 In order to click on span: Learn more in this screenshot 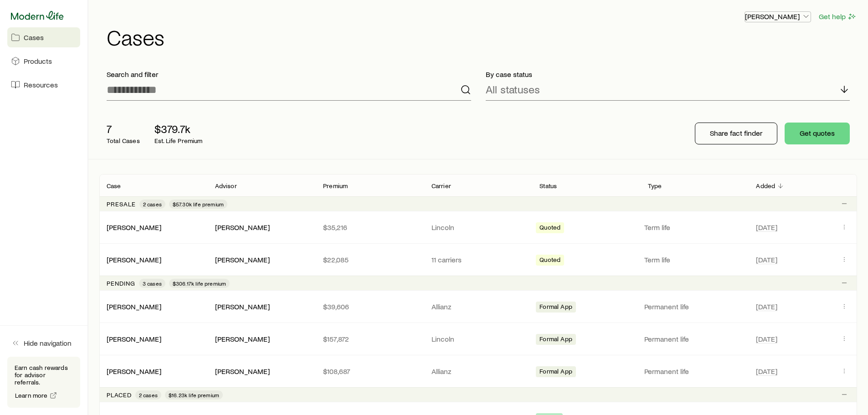, I will do `click(31, 395)`.